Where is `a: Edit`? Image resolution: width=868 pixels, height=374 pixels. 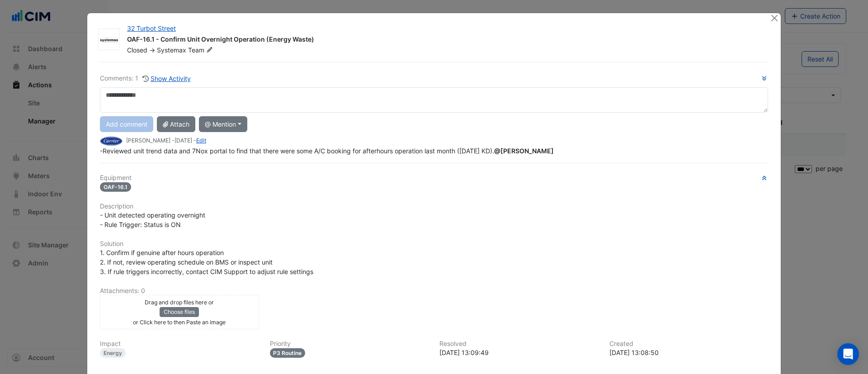 a: Edit is located at coordinates (201, 140).